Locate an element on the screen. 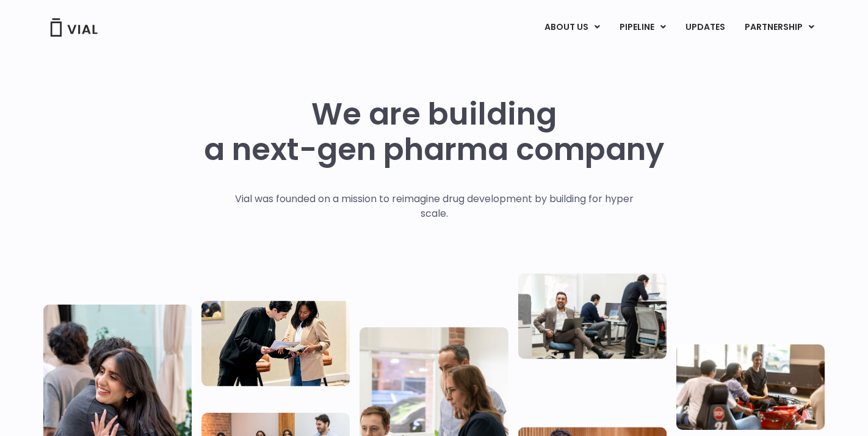 This screenshot has height=436, width=868. a: PARTNERSHIPMenu Toggle is located at coordinates (779, 27).